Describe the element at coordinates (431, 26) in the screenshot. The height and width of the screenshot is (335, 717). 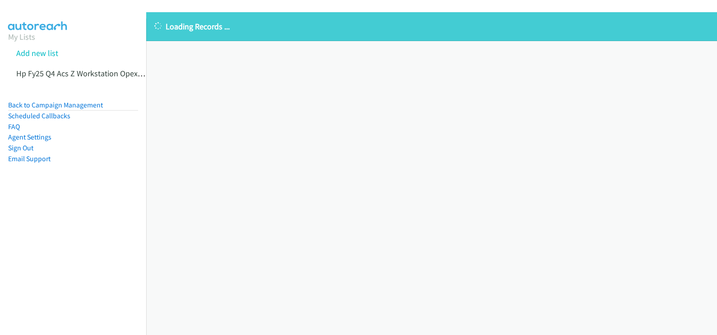
I see `p: Loading Records ...` at that location.